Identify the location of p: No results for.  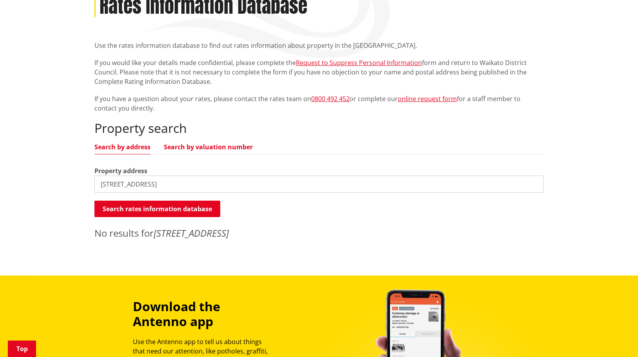
(319, 233).